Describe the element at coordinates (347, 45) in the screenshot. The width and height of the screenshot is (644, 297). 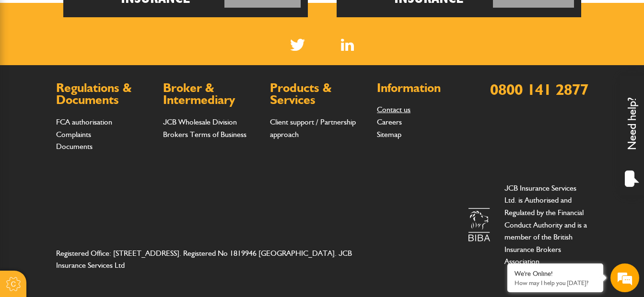
I see `img: Linked In` at that location.